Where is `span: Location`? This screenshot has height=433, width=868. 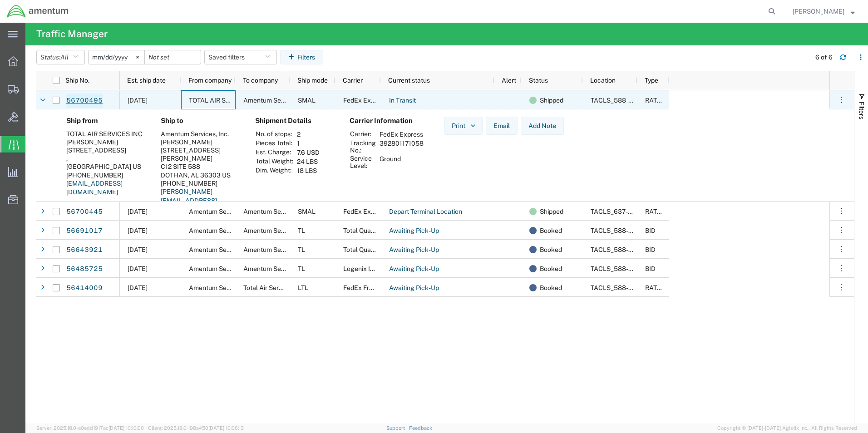 span: Location is located at coordinates (603, 80).